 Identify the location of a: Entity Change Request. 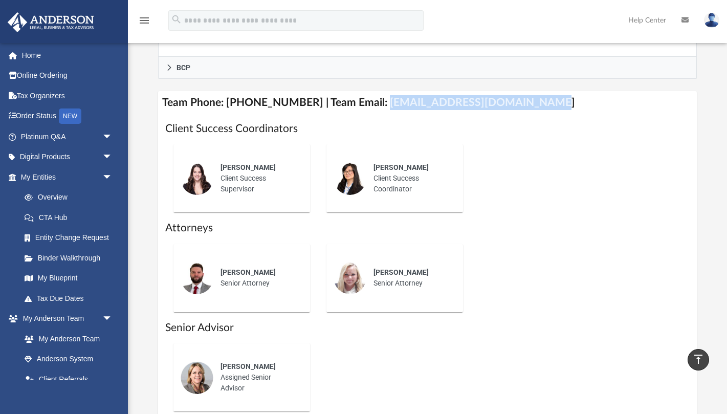
(71, 238).